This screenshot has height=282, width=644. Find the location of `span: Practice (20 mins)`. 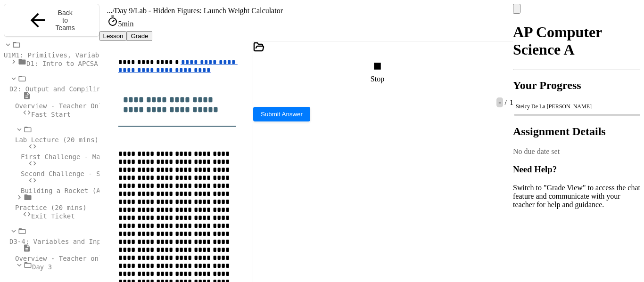

span: Practice (20 mins) is located at coordinates (51, 208).